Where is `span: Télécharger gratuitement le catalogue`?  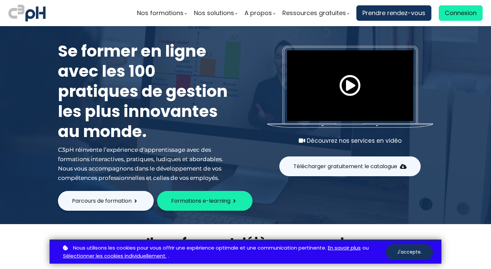
span: Télécharger gratuitement le catalogue is located at coordinates (345, 166).